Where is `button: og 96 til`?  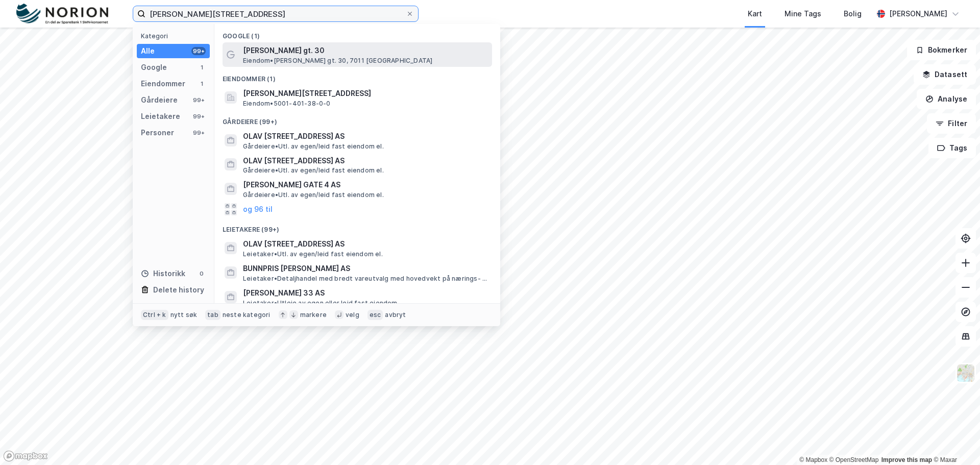
button: og 96 til is located at coordinates (258, 209).